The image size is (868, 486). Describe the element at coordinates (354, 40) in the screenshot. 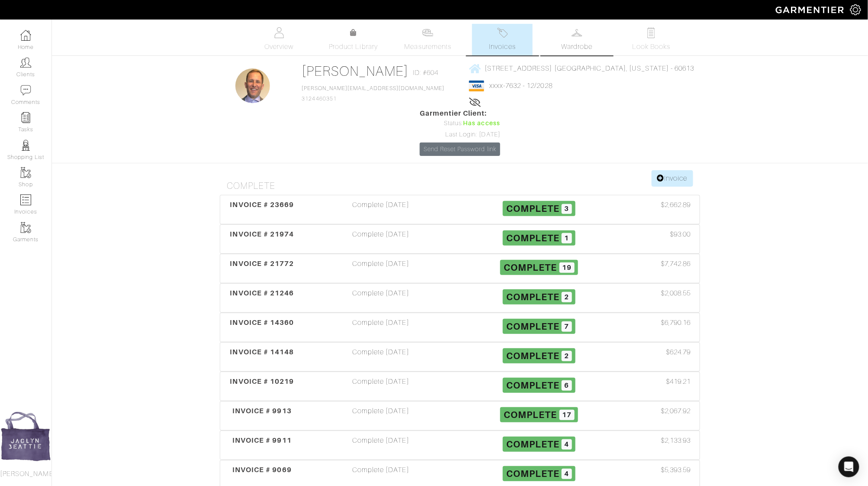

I see `a: Product Library` at that location.